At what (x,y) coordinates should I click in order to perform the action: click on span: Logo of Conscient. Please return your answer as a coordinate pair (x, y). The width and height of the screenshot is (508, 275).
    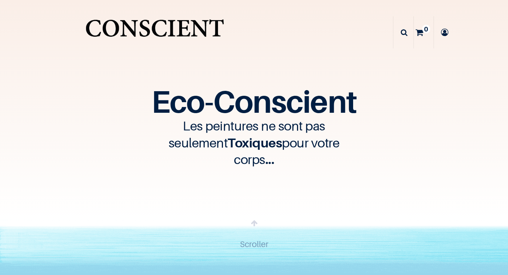
    Looking at the image, I should click on (155, 32).